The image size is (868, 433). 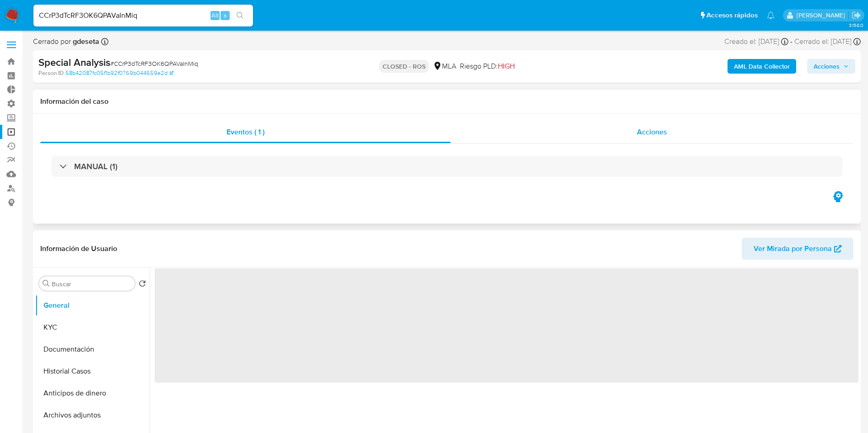 I want to click on span: HIGH, so click(x=506, y=66).